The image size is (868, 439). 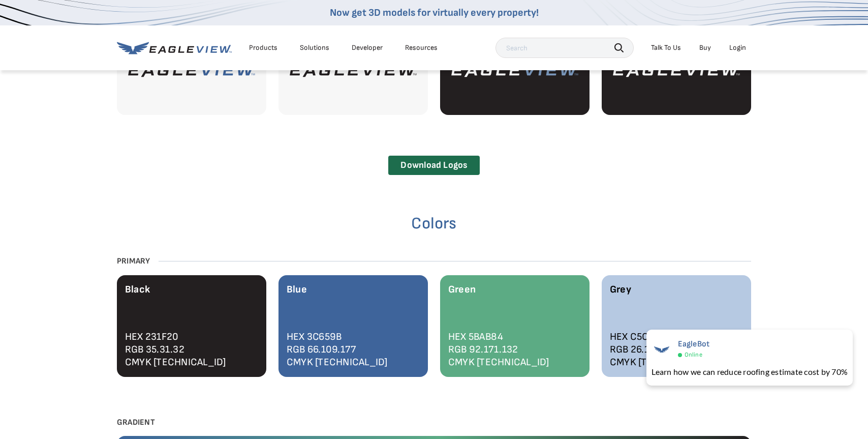 I want to click on div: RGB 26.10.3, so click(x=676, y=349).